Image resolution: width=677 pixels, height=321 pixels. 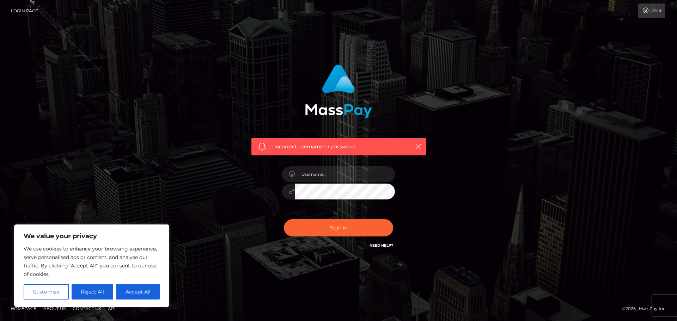 I want to click on a: API, so click(x=112, y=308).